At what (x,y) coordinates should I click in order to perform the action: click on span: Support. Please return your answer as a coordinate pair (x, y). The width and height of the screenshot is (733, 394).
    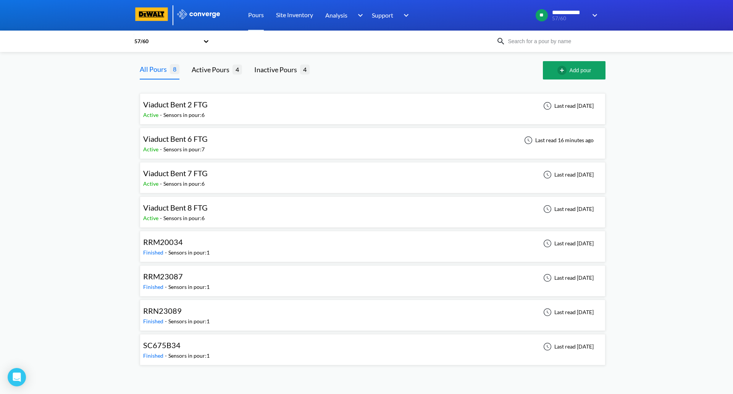
    Looking at the image, I should click on (383, 15).